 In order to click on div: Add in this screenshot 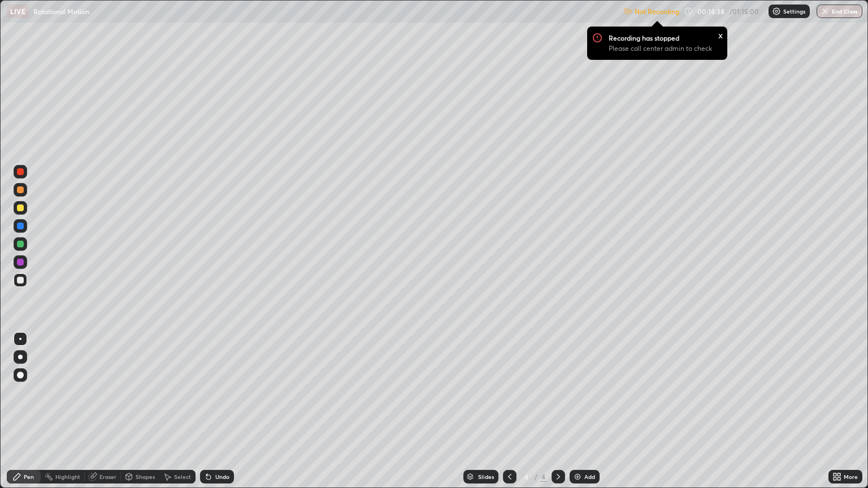, I will do `click(590, 477)`.